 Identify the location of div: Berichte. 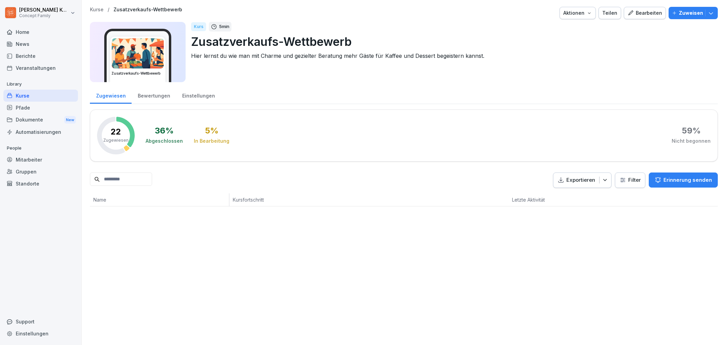
(41, 56).